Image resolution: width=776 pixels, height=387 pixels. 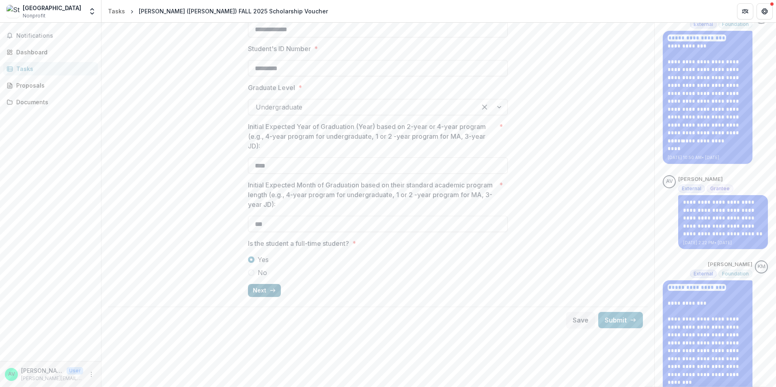 I want to click on p: User, so click(x=75, y=371).